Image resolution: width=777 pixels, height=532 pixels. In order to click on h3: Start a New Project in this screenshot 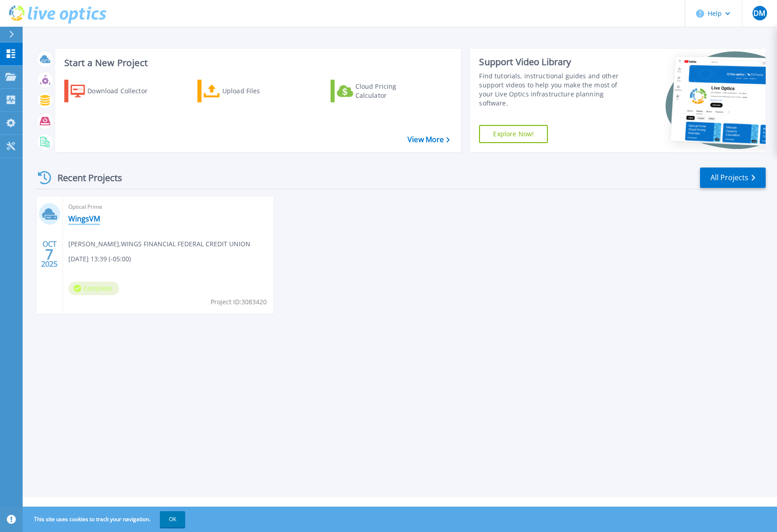, I will do `click(257, 63)`.